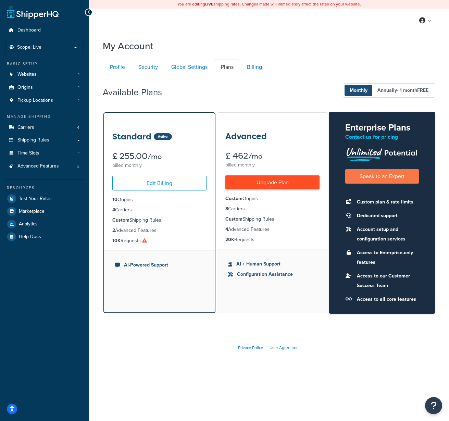  I want to click on strong: 20K, so click(230, 239).